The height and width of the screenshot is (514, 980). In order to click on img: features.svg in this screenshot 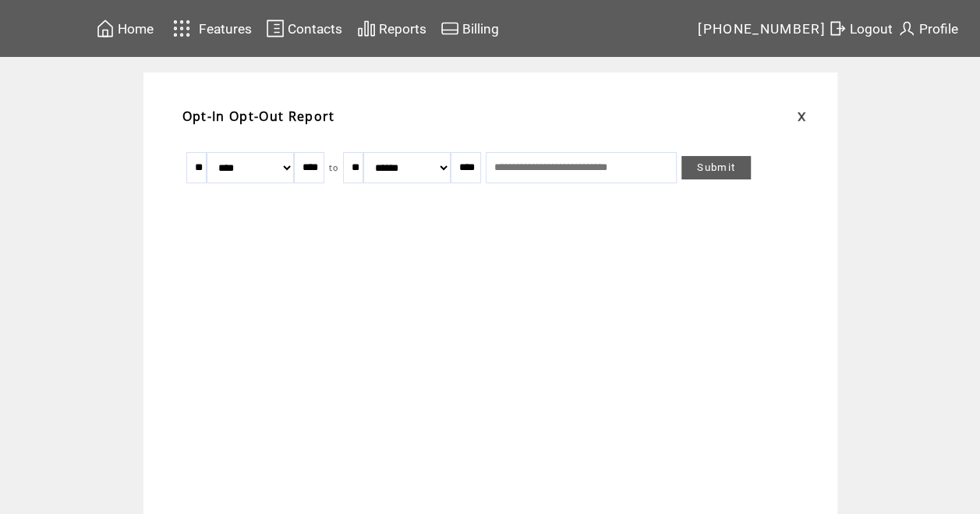, I will do `click(182, 28)`.